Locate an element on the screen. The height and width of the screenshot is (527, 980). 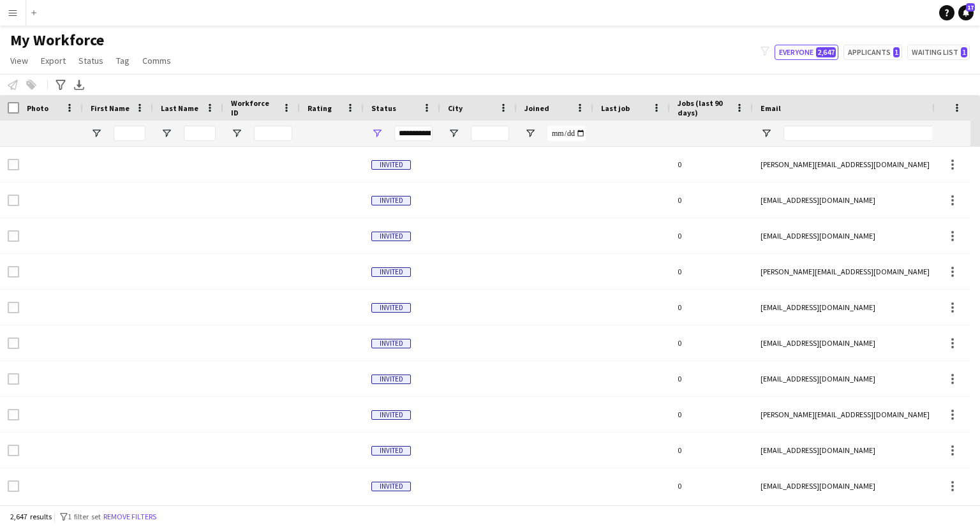
span: 17 is located at coordinates (970, 7).